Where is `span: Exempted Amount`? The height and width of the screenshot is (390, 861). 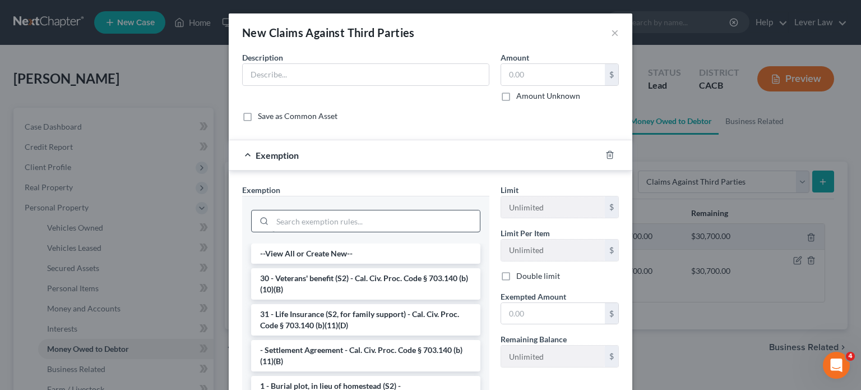 span: Exempted Amount is located at coordinates (533, 296).